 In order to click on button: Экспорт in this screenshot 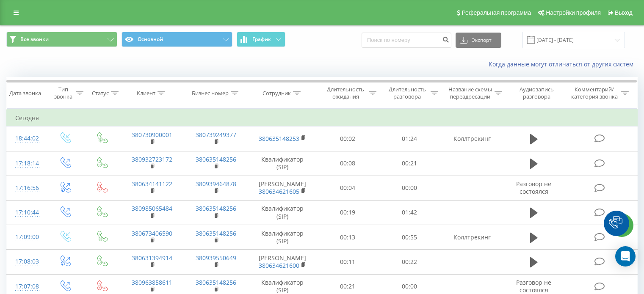, I will do `click(478, 40)`.